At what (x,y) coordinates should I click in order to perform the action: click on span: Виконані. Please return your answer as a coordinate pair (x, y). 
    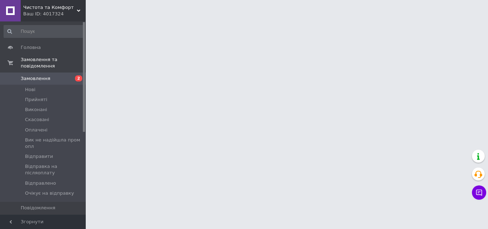
    Looking at the image, I should click on (36, 110).